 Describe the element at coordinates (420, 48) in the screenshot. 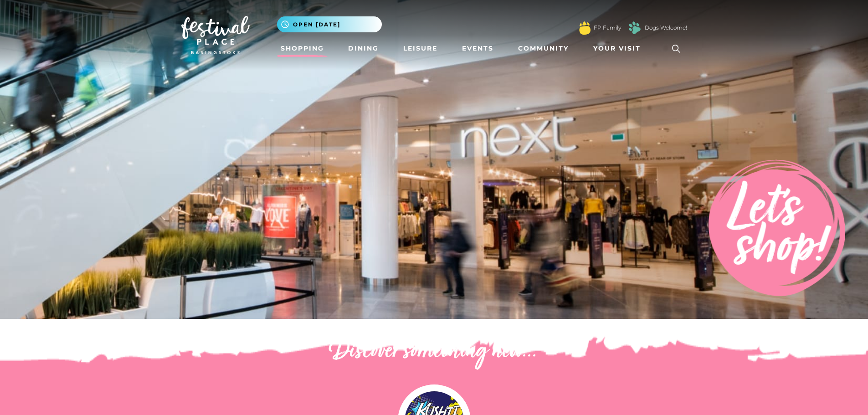

I see `a: Leisure` at that location.